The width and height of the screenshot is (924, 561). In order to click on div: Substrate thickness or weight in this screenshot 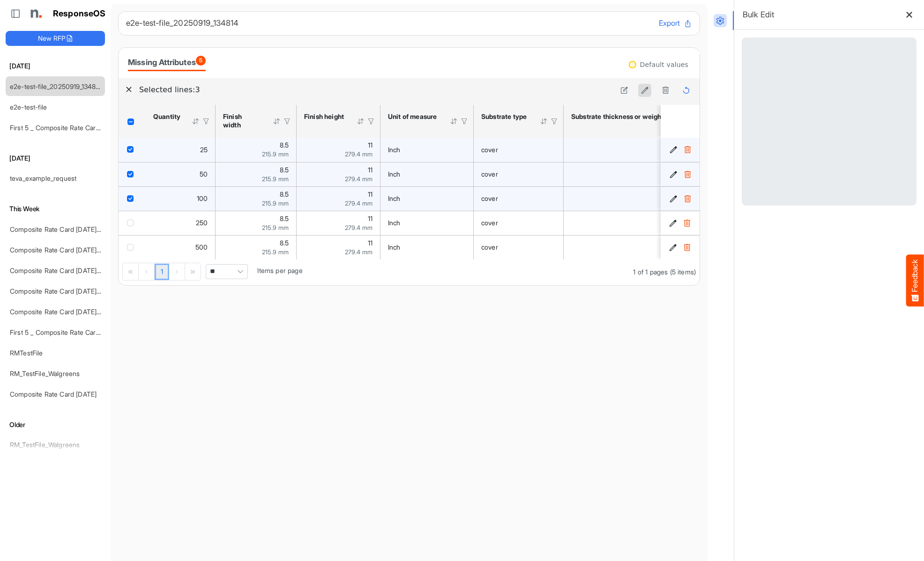, I will do `click(619, 117)`.